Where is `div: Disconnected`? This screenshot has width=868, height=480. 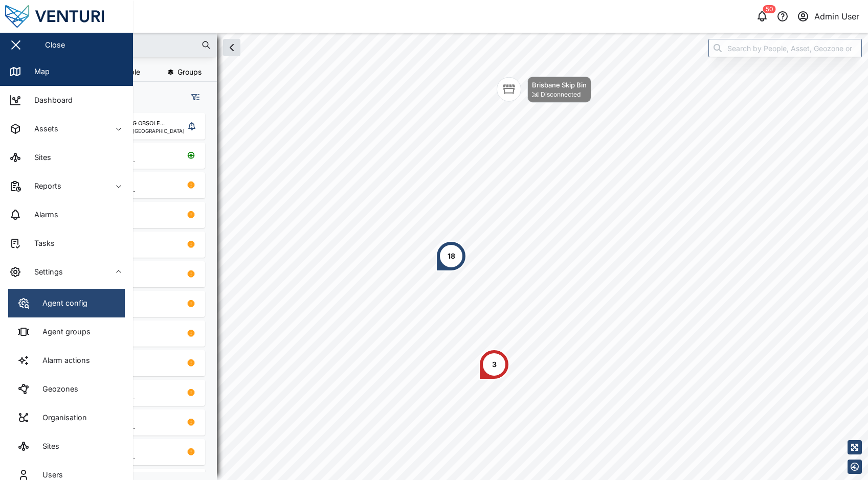 div: Disconnected is located at coordinates (561, 94).